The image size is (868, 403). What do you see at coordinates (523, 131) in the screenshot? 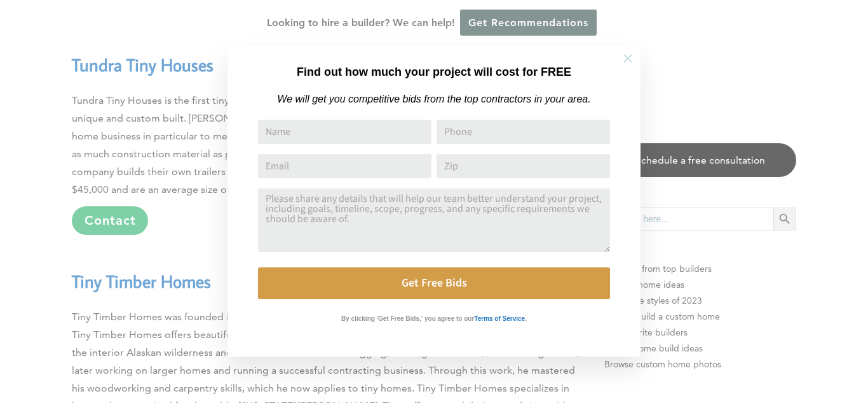
I see `input: Phone` at bounding box center [523, 131].